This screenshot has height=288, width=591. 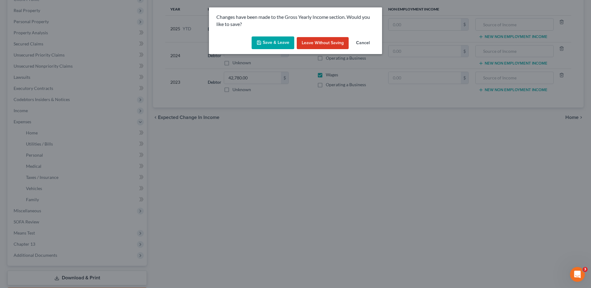 I want to click on button: Cancel, so click(x=363, y=43).